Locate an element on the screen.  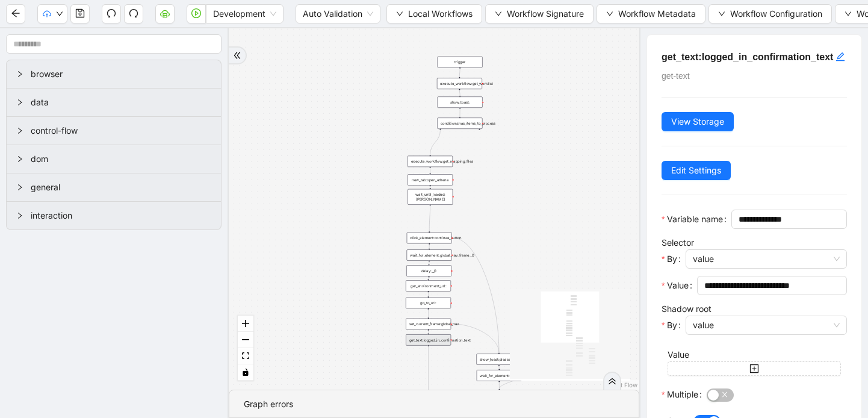
div: click to edit id is located at coordinates (840, 57).